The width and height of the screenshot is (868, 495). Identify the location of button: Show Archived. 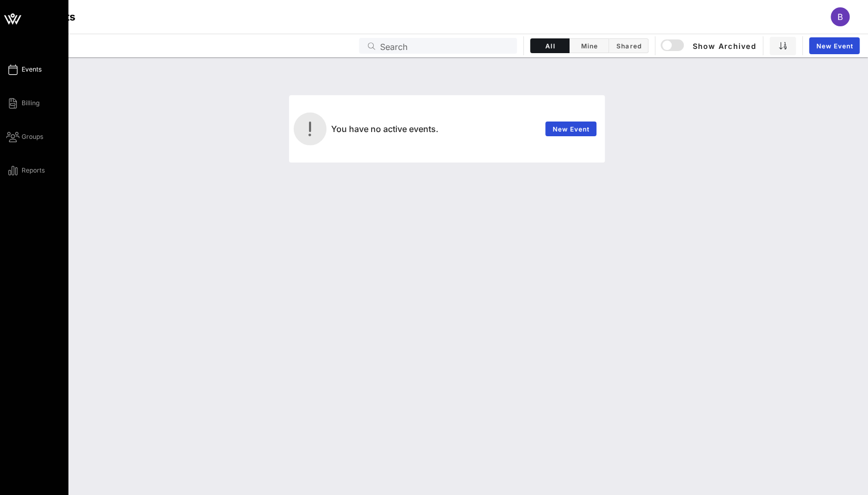
(709, 45).